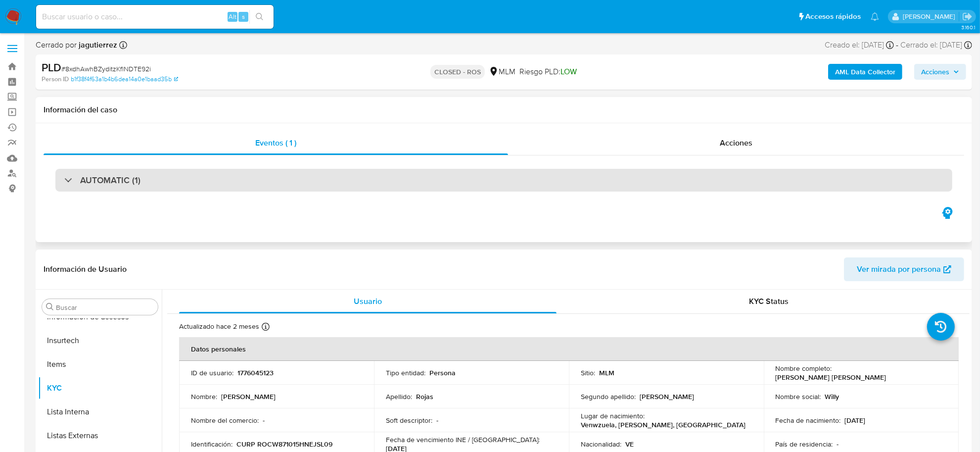 The height and width of the screenshot is (452, 980). Describe the element at coordinates (425, 396) in the screenshot. I see `p: Rojas` at that location.